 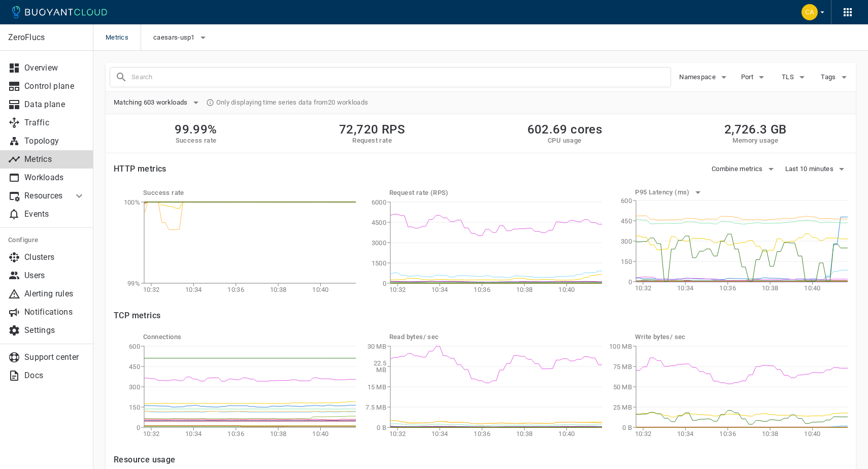 I want to click on h5: CPU usage, so click(x=565, y=141).